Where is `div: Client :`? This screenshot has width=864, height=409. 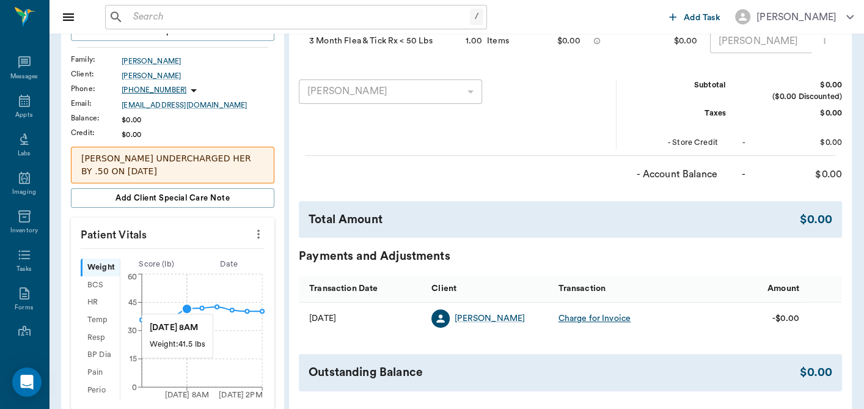 div: Client : is located at coordinates (96, 74).